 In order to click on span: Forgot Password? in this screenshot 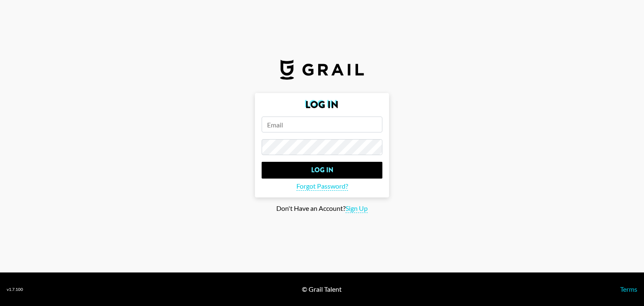, I will do `click(322, 186)`.